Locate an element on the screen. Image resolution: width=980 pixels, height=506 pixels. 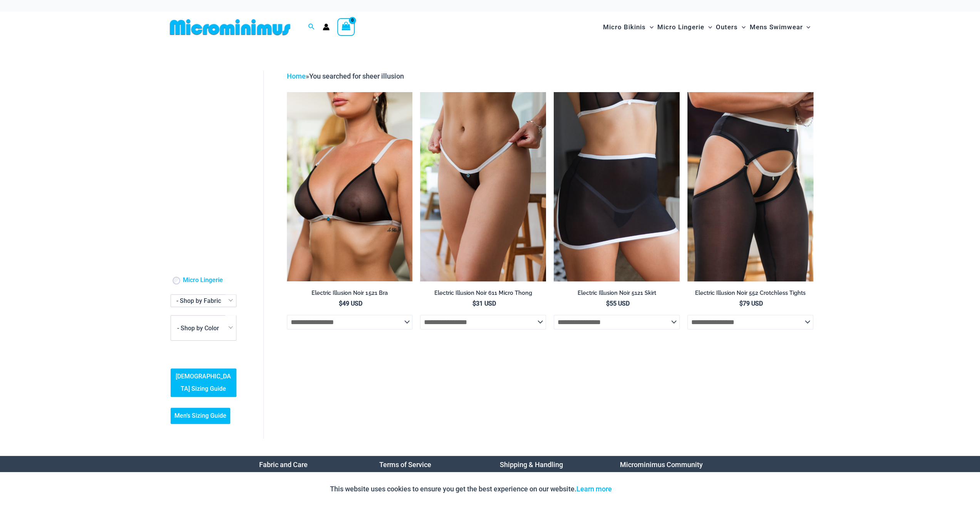
button: Accept is located at coordinates (634, 489).